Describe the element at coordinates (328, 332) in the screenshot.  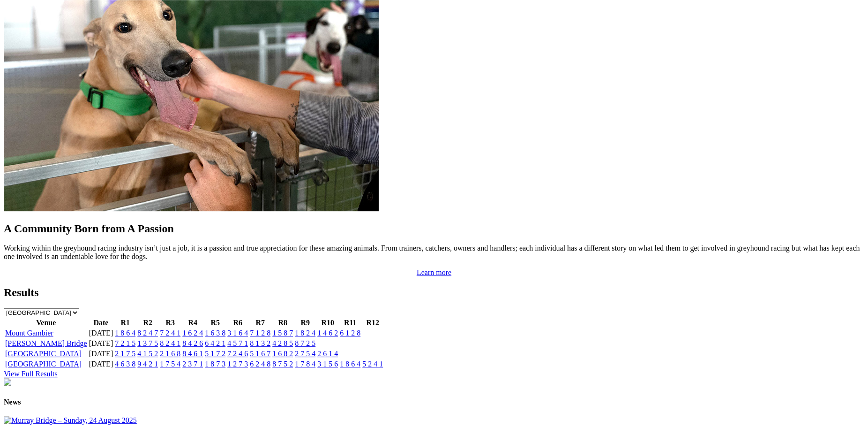
I see `a: 1 4 6 2` at that location.